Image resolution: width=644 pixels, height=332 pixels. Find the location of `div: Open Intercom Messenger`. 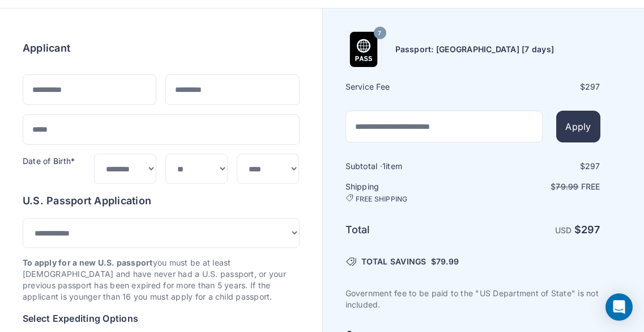

div: Open Intercom Messenger is located at coordinates (619, 307).